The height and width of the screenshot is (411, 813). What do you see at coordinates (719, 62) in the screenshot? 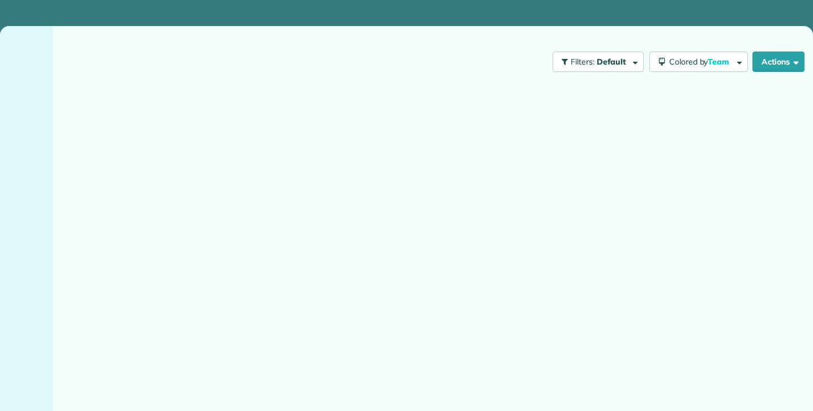
I see `span: Team` at bounding box center [719, 62].